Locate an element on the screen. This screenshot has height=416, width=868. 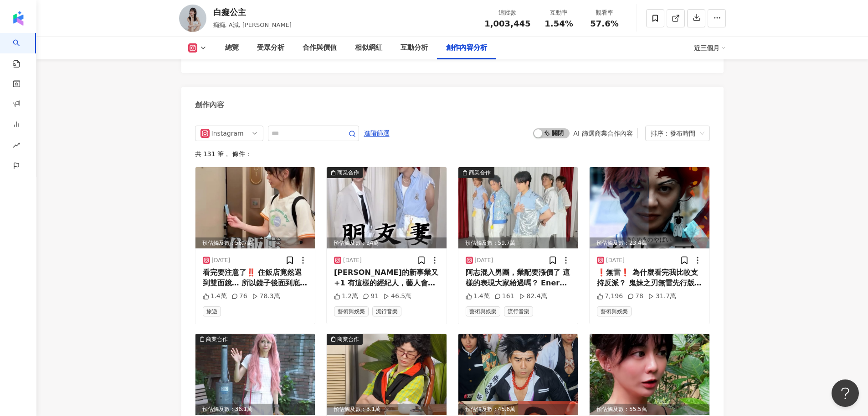
div: 互動率 is located at coordinates (559, 13).